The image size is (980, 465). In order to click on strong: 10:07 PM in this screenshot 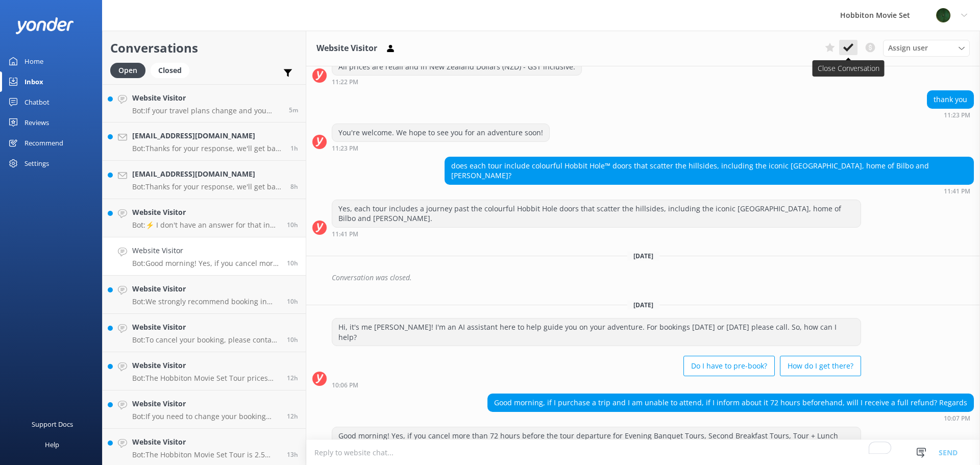, I will do `click(957, 418)`.